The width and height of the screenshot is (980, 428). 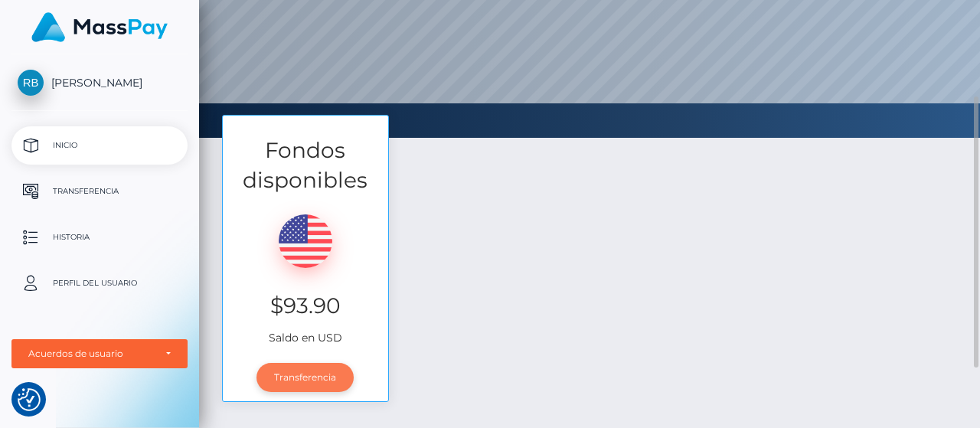 What do you see at coordinates (29, 399) in the screenshot?
I see `button: Consent Preferences` at bounding box center [29, 399].